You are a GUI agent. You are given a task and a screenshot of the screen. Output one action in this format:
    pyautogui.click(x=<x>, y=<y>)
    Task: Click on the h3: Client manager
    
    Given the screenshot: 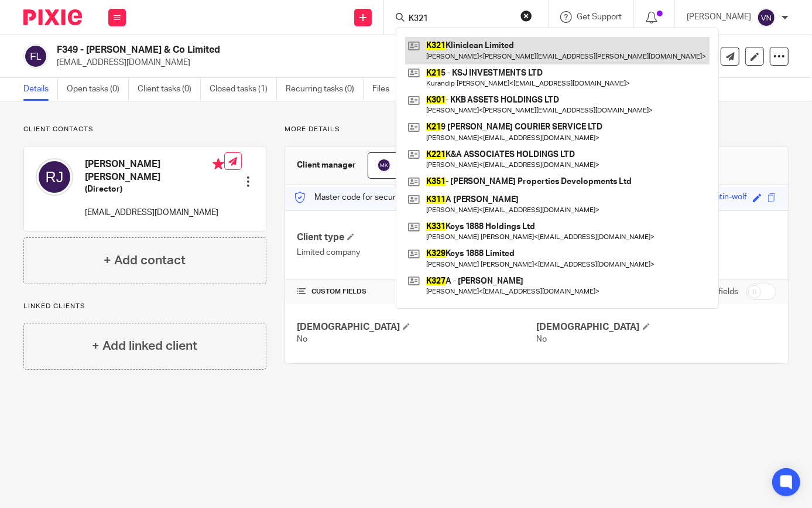 What is the action you would take?
    pyautogui.click(x=326, y=165)
    